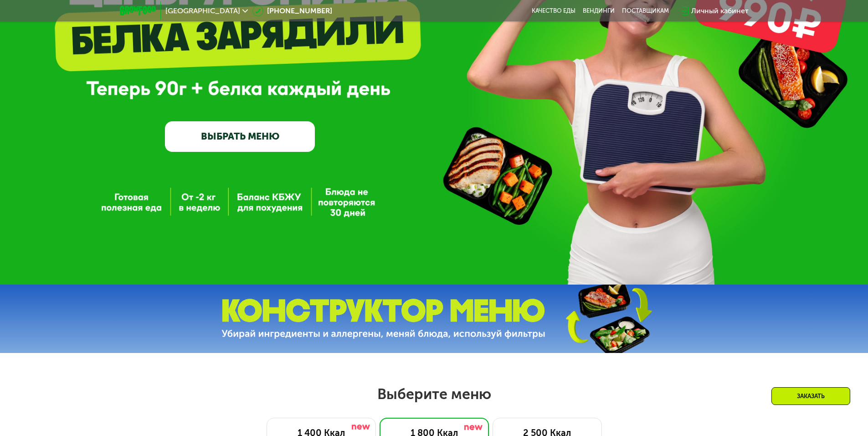  What do you see at coordinates (720, 11) in the screenshot?
I see `div: Личный кабинет` at bounding box center [720, 11].